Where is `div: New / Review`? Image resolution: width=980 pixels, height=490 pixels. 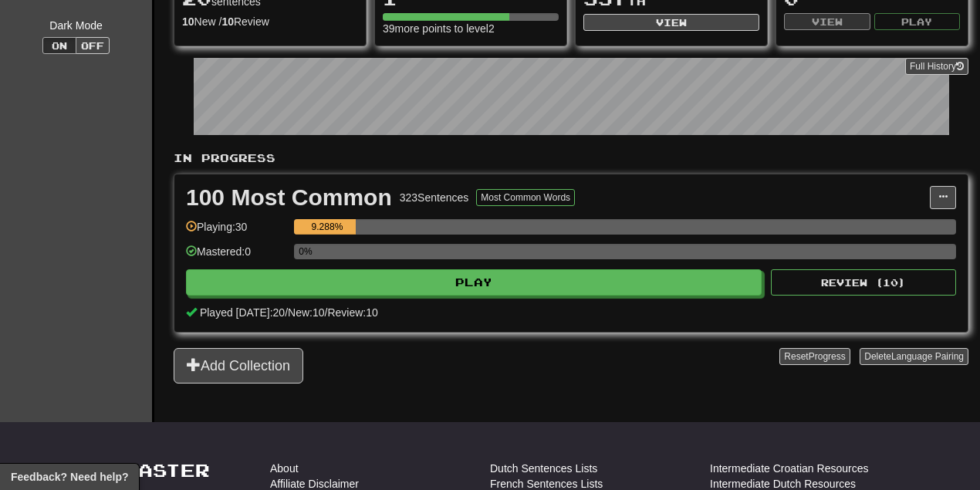
div: New / Review is located at coordinates (270, 22).